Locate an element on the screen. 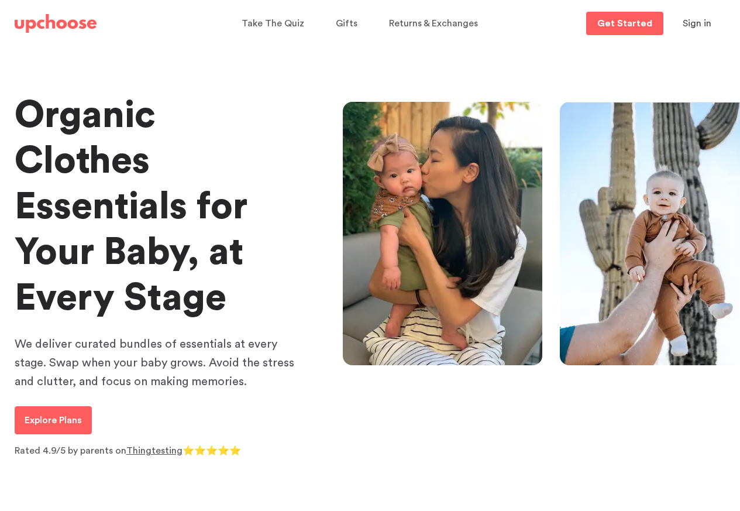 The height and width of the screenshot is (511, 740). a: Get Started is located at coordinates (625, 23).